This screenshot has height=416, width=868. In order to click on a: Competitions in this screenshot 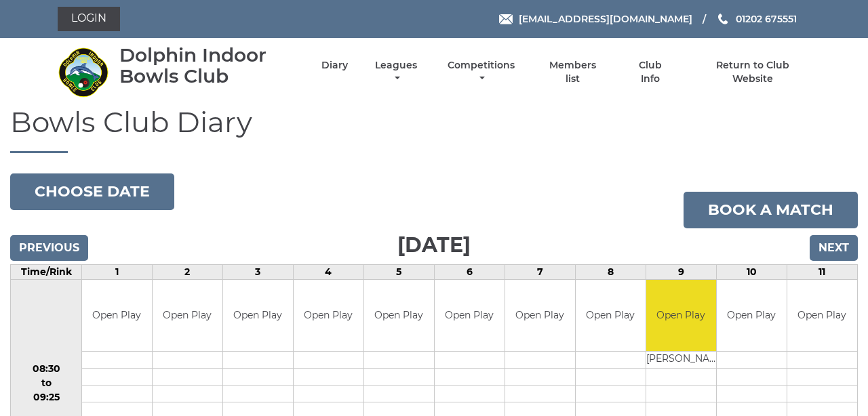, I will do `click(481, 72)`.